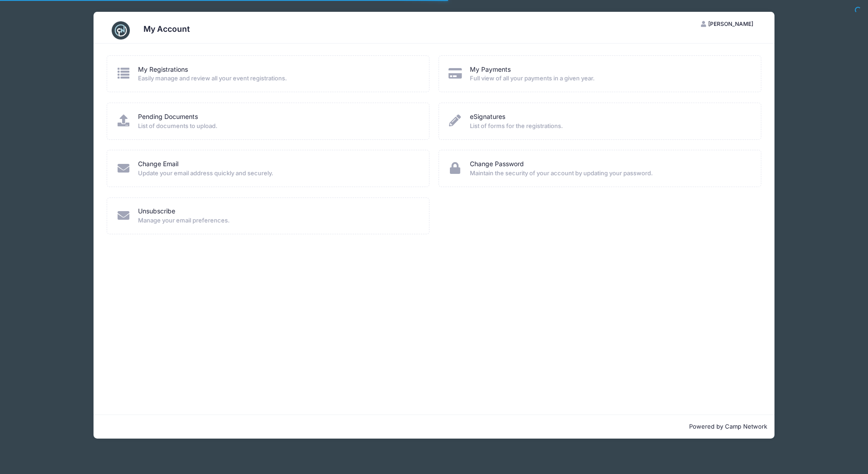  I want to click on a: My Registrations, so click(163, 69).